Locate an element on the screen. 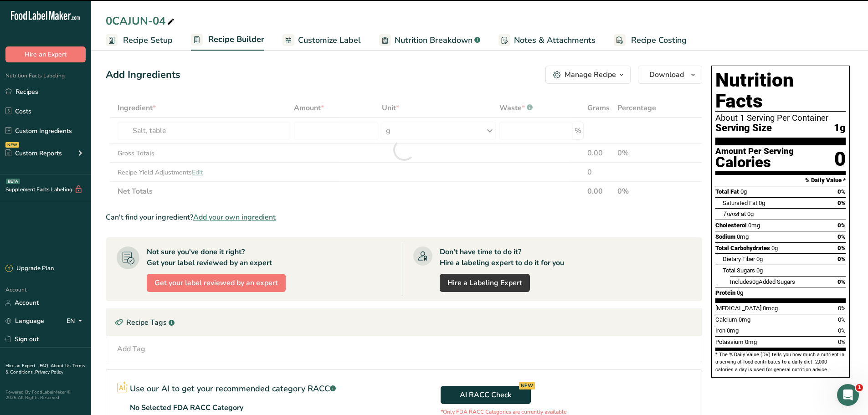  a: Privacy Policy is located at coordinates (49, 372).